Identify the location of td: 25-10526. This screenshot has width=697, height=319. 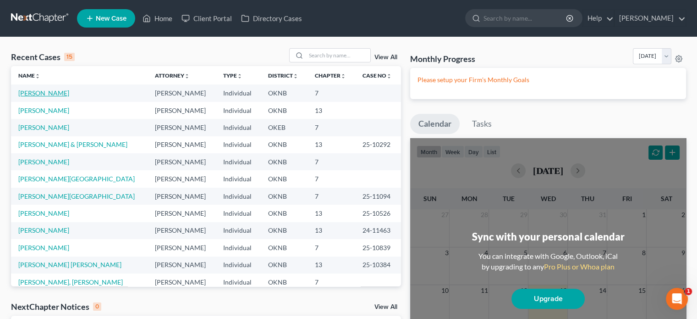
(378, 213).